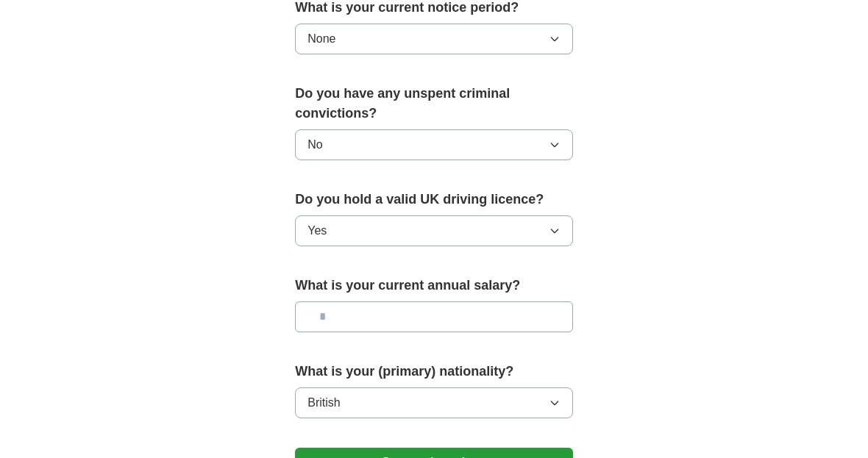 The height and width of the screenshot is (458, 868). I want to click on span: None, so click(321, 39).